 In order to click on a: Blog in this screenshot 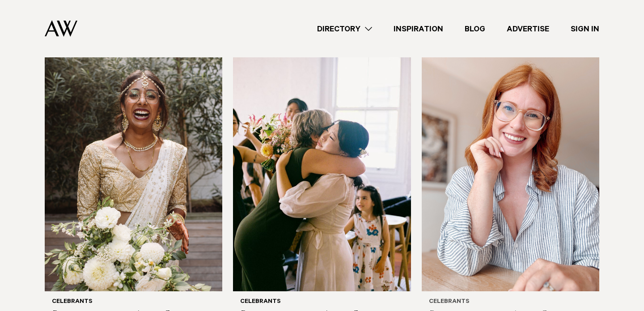, I will do `click(475, 28)`.